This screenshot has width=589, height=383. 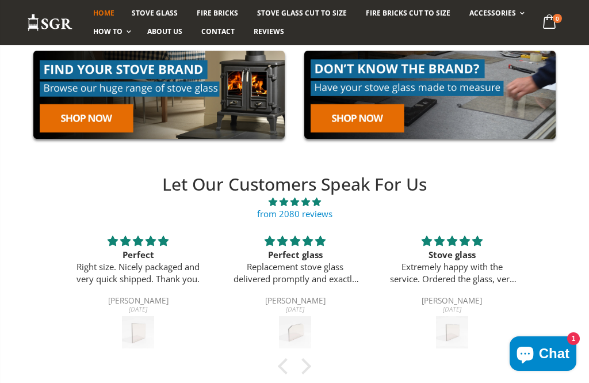 I want to click on a: Fire Bricks Cut To Size, so click(x=408, y=13).